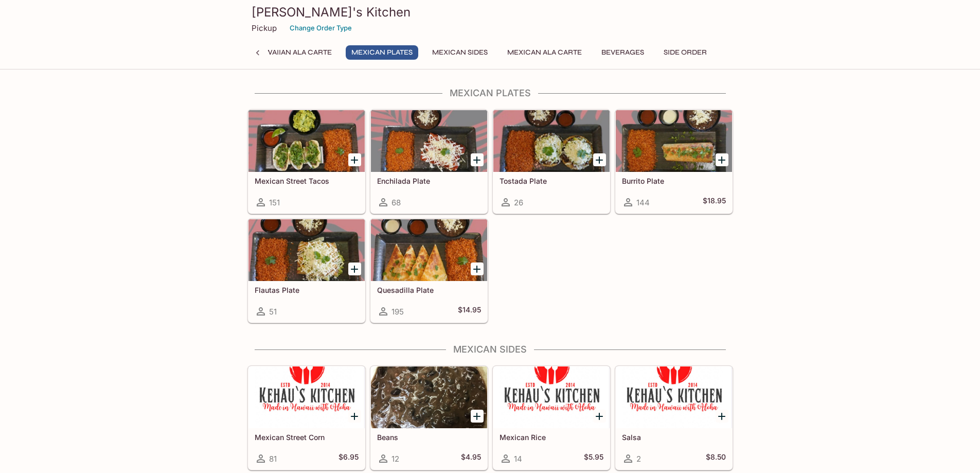 The width and height of the screenshot is (980, 473). I want to click on span: 144, so click(643, 203).